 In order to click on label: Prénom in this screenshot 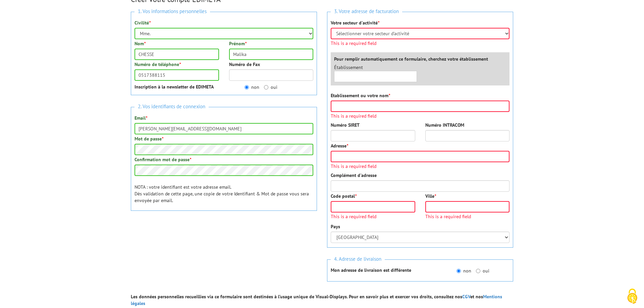, I will do `click(238, 43)`.